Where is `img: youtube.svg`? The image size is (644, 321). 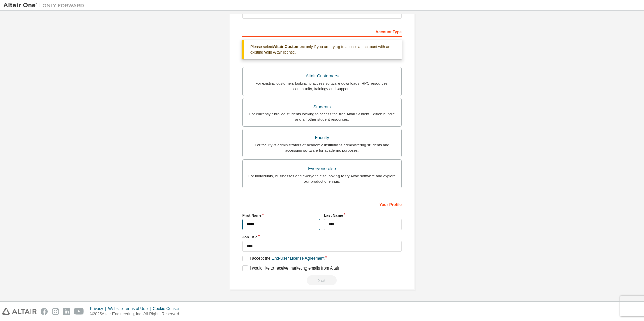
img: youtube.svg is located at coordinates (79, 311).